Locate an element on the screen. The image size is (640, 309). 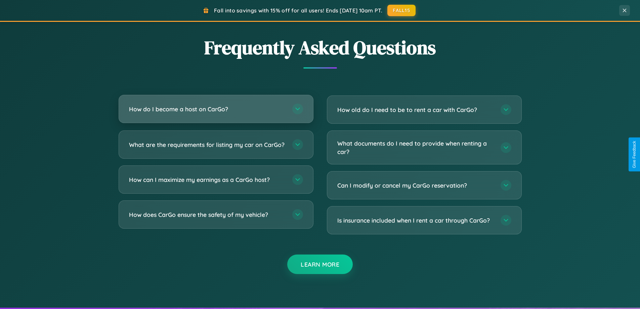
h3: How do I become a host on CarGo? is located at coordinates (207, 109).